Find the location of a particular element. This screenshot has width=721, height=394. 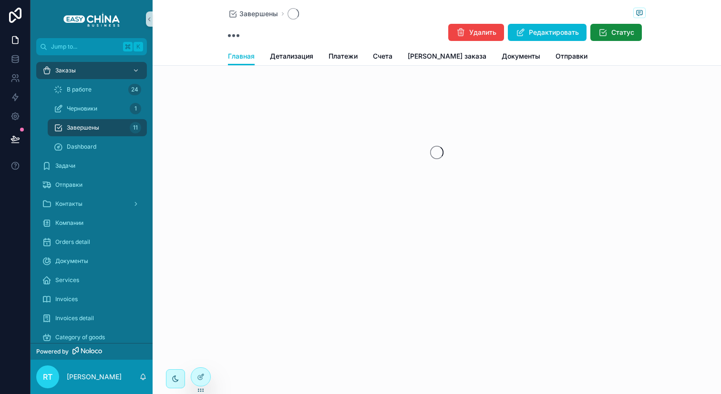

span: Category of goods is located at coordinates (80, 337).